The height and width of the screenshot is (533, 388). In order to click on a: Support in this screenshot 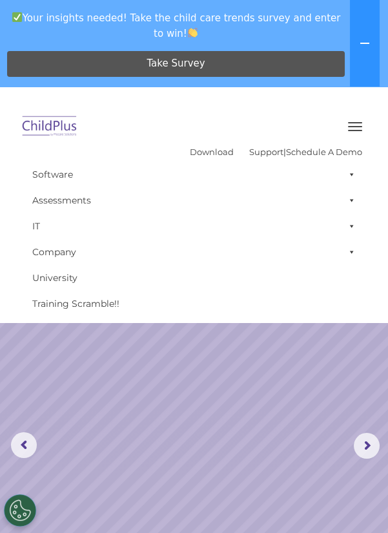, I will do `click(266, 152)`.